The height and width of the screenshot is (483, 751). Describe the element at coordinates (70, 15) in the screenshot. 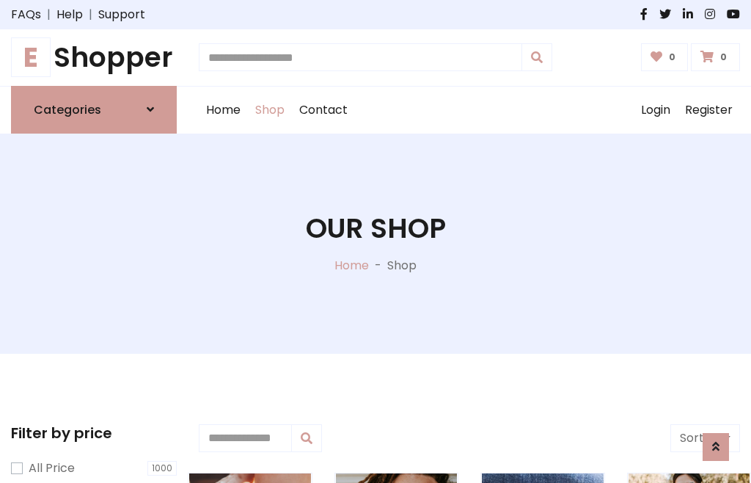

I see `a: Help` at that location.